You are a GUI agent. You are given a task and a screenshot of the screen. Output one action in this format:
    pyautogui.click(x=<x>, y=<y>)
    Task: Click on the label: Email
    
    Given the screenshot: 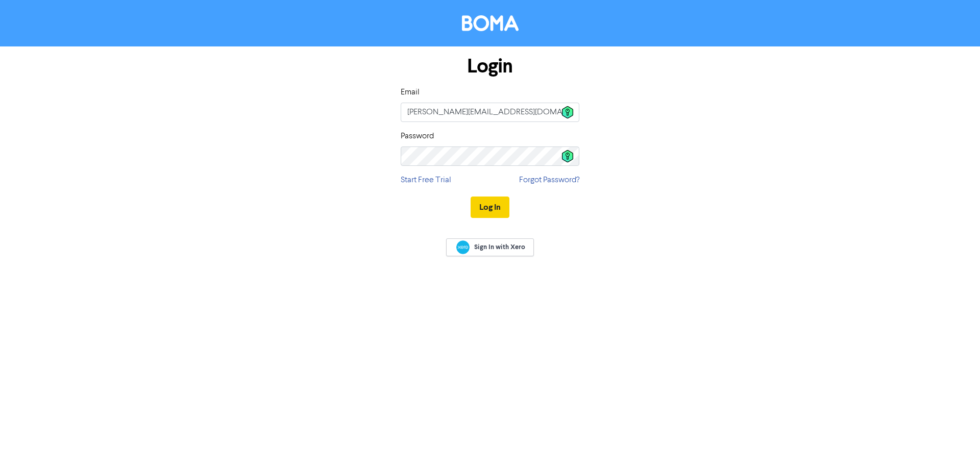 What is the action you would take?
    pyautogui.click(x=410, y=92)
    